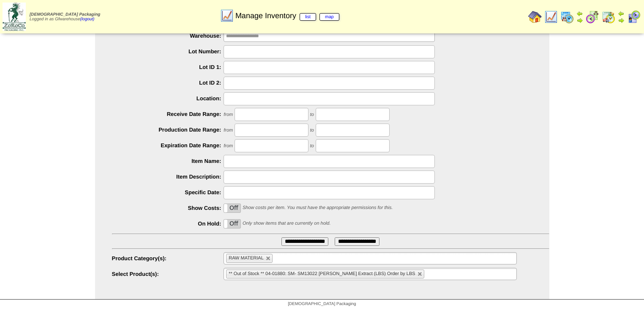  What do you see at coordinates (168, 176) in the screenshot?
I see `label: Item Description:` at bounding box center [168, 176].